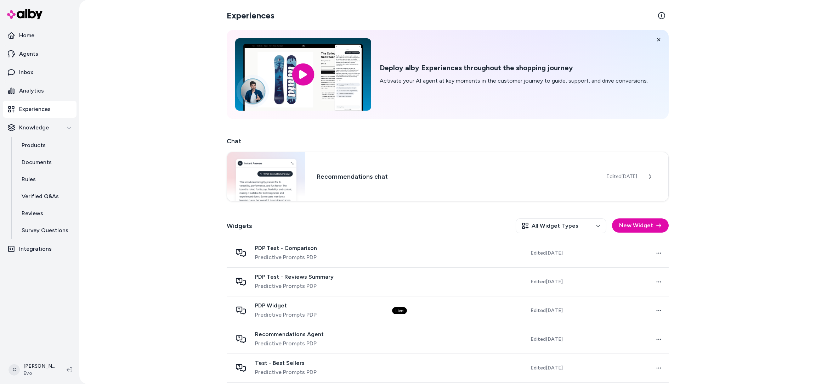 The width and height of the screenshot is (816, 384). What do you see at coordinates (45, 162) in the screenshot?
I see `a: Documents` at bounding box center [45, 162].